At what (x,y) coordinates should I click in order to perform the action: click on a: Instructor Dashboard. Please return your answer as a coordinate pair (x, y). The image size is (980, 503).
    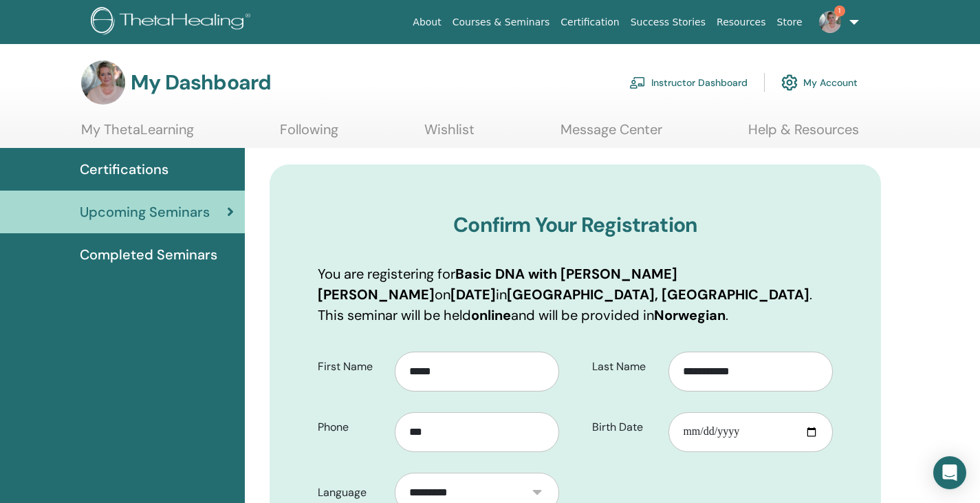
    Looking at the image, I should click on (688, 83).